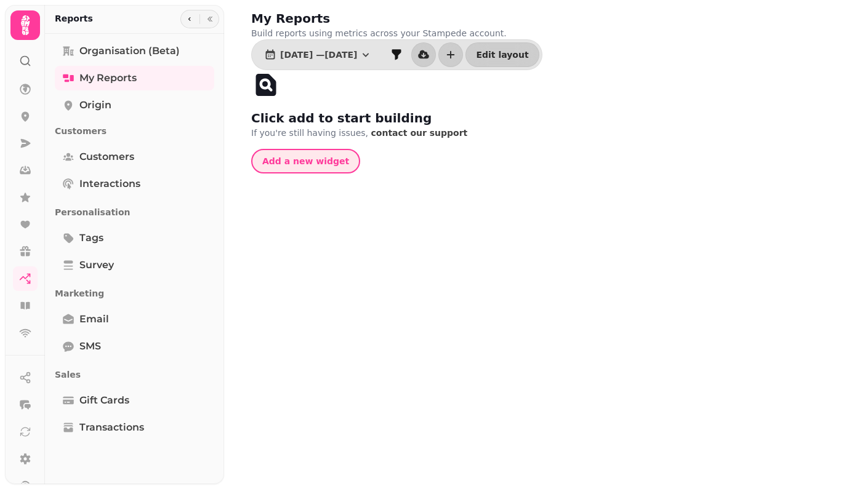  What do you see at coordinates (110, 184) in the screenshot?
I see `span: Interactions` at bounding box center [110, 184].